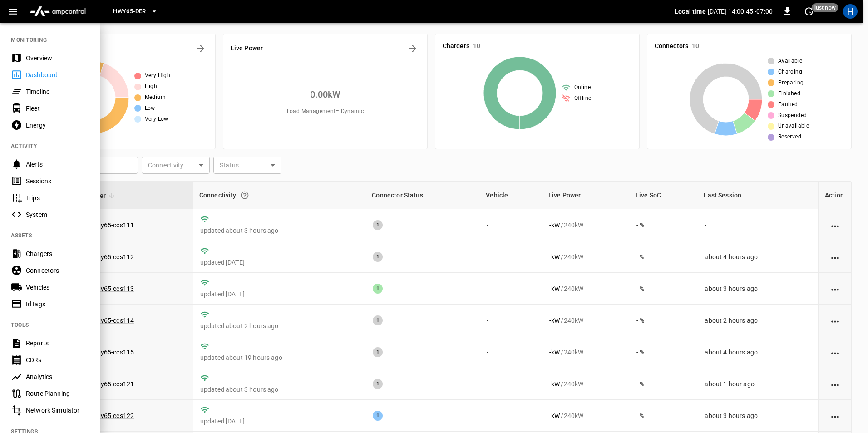 The width and height of the screenshot is (868, 433). I want to click on div: Dashboard, so click(57, 75).